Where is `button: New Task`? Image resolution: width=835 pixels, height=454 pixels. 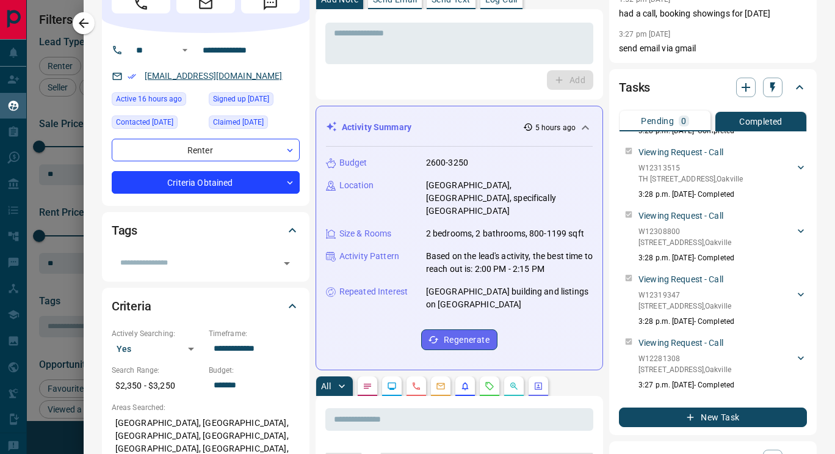
button: New Task is located at coordinates (713, 417).